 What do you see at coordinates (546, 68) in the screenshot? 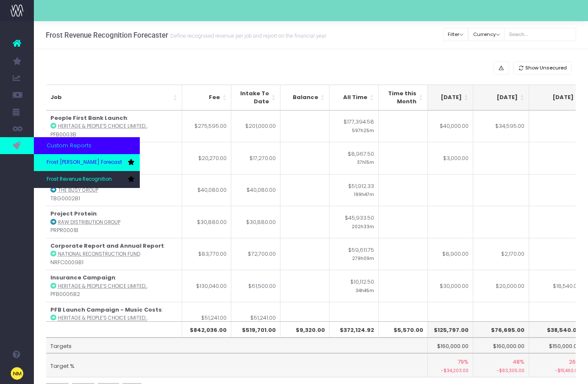
I see `span: Show Unsecured` at bounding box center [546, 68].